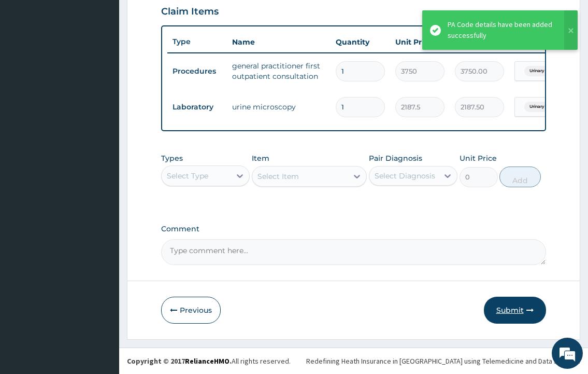 The height and width of the screenshot is (374, 588). What do you see at coordinates (197, 107) in the screenshot?
I see `td: Laboratory` at bounding box center [197, 107].